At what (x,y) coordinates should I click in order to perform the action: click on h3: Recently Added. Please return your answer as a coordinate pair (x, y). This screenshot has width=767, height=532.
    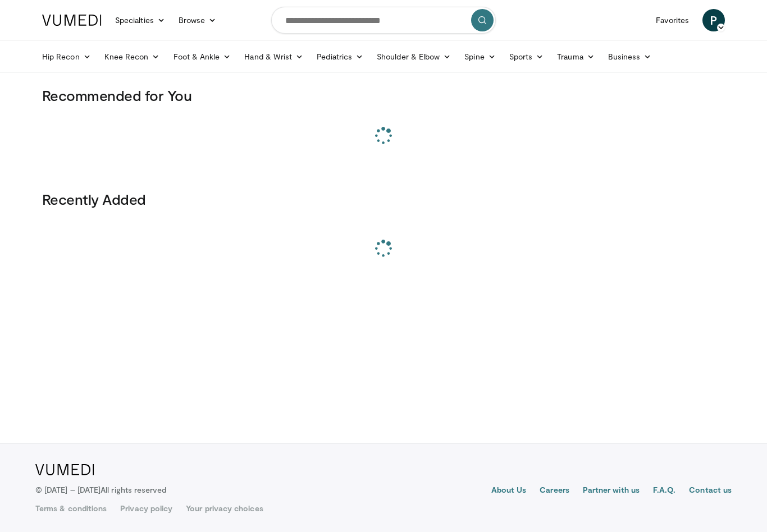
    Looking at the image, I should click on (384, 199).